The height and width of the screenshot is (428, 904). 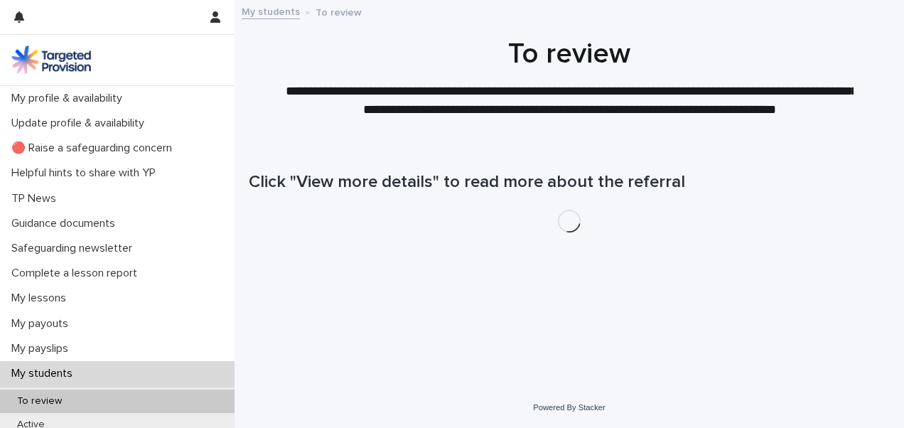 I want to click on p: My payslips, so click(x=43, y=348).